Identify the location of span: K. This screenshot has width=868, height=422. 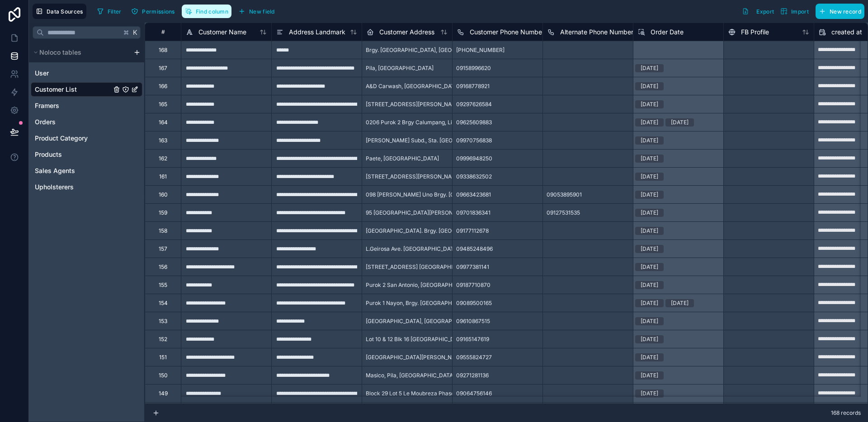
(135, 33).